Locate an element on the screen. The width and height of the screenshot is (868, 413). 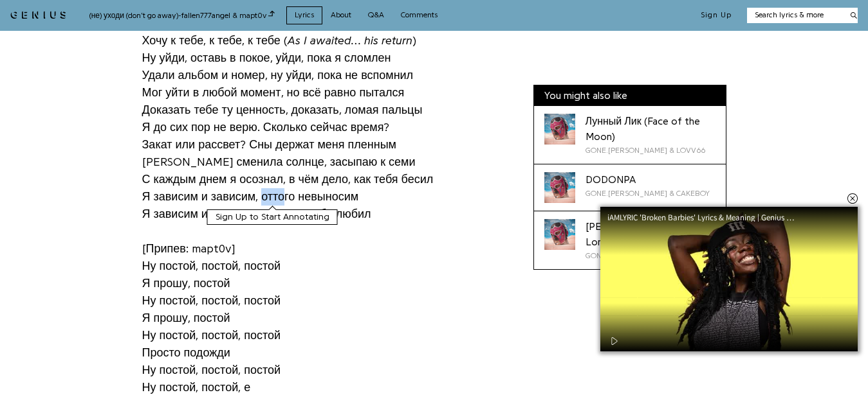
div: DODONPA is located at coordinates (648, 180).